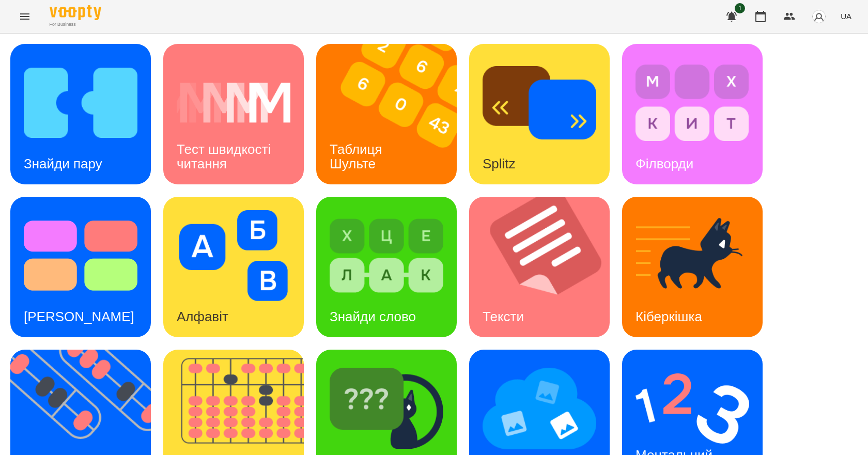  I want to click on button: Menu, so click(25, 17).